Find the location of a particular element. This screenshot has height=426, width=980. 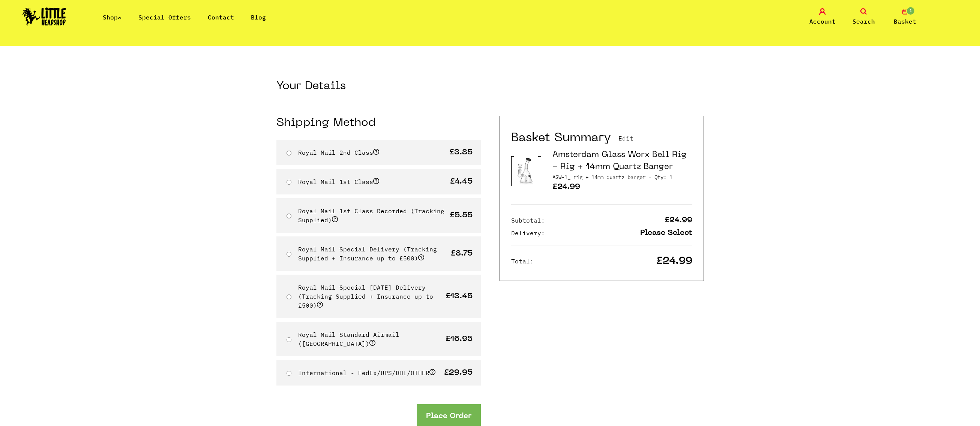

p: £16.95 is located at coordinates (459, 339).